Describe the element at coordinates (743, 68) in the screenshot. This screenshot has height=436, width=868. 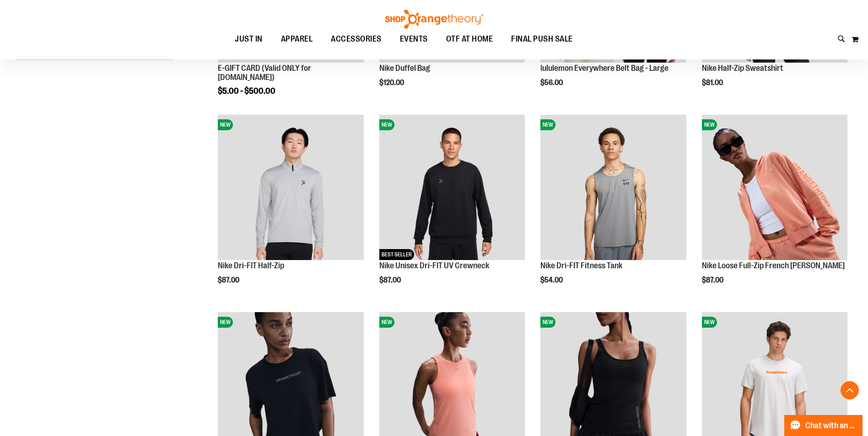
I see `a: Nike Half-Zip Sweatshirt` at that location.